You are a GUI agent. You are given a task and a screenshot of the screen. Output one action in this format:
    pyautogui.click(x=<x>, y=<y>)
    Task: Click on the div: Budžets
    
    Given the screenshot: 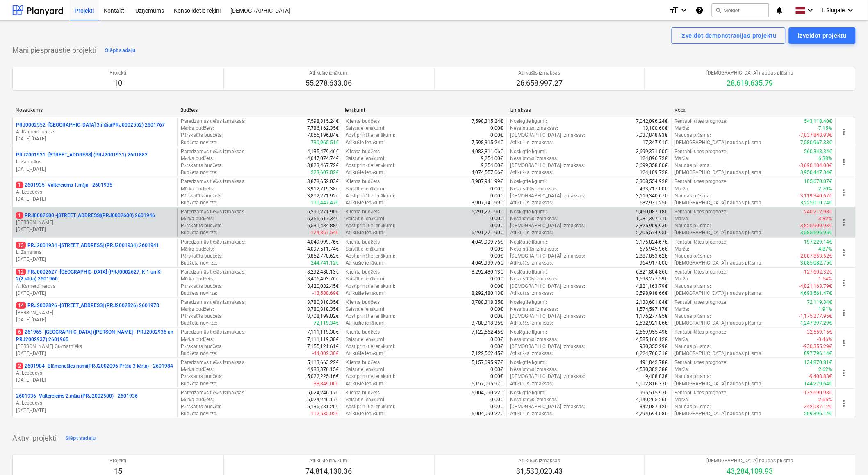 What is the action you would take?
    pyautogui.click(x=259, y=110)
    